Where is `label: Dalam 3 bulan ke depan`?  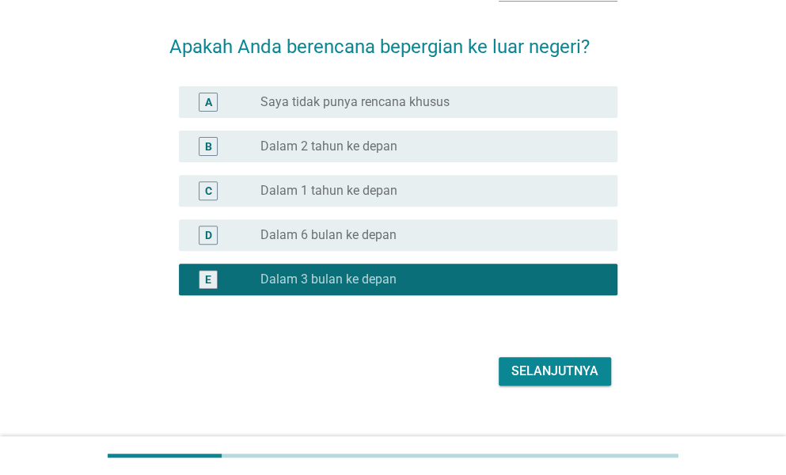
label: Dalam 3 bulan ke depan is located at coordinates (329, 280).